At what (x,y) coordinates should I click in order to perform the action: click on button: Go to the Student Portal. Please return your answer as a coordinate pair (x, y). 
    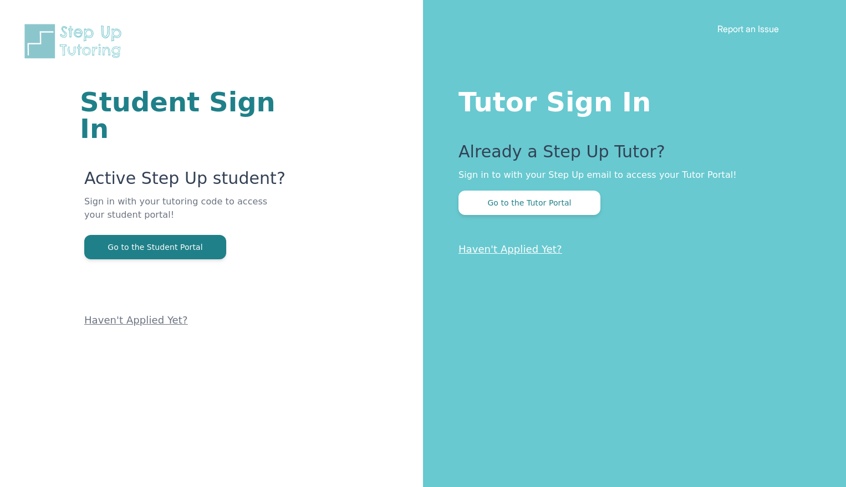
    Looking at the image, I should click on (155, 247).